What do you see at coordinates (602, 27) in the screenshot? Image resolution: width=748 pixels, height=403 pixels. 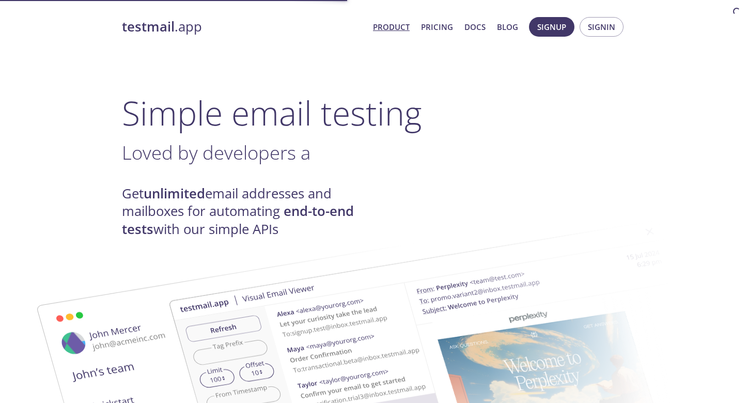 I see `button: Signin` at bounding box center [602, 27].